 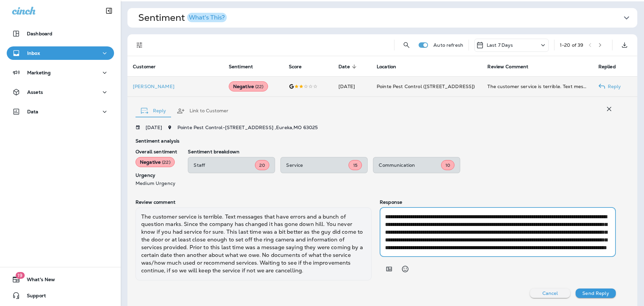 What do you see at coordinates (550, 293) in the screenshot?
I see `button: Cancel` at bounding box center [550, 293].